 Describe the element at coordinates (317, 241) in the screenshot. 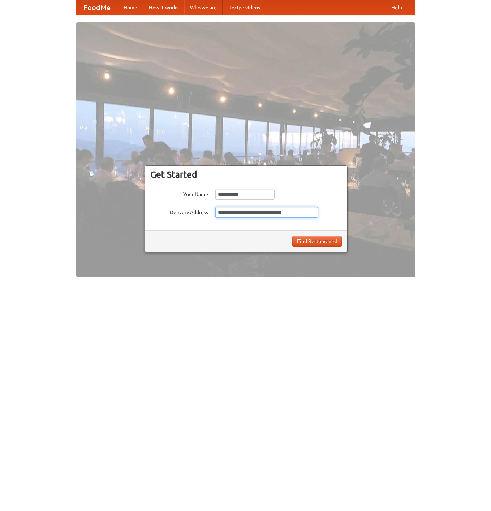

I see `button: Find Restaurants!` at that location.